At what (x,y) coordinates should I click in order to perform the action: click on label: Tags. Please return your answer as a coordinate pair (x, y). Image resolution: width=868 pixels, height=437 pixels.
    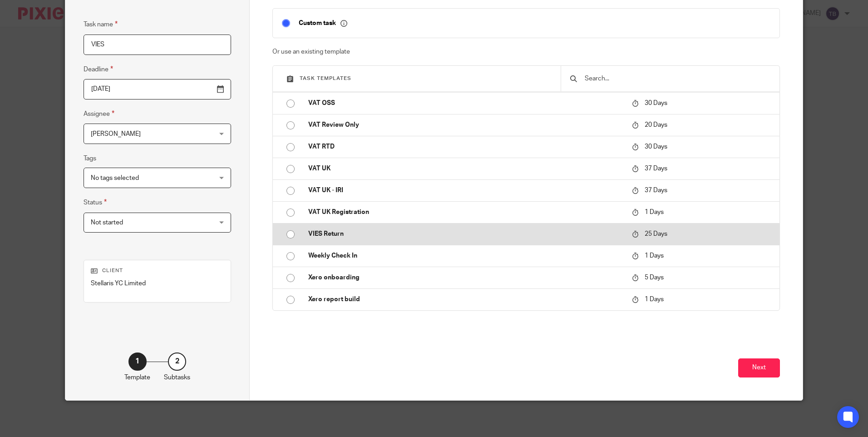
    Looking at the image, I should click on (90, 159).